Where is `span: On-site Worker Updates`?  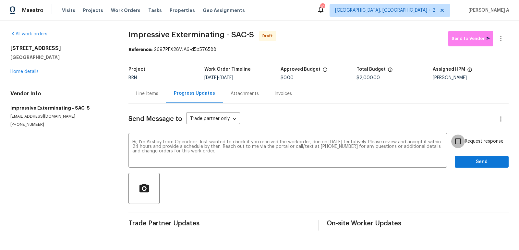
span: On-site Worker Updates is located at coordinates (418, 224).